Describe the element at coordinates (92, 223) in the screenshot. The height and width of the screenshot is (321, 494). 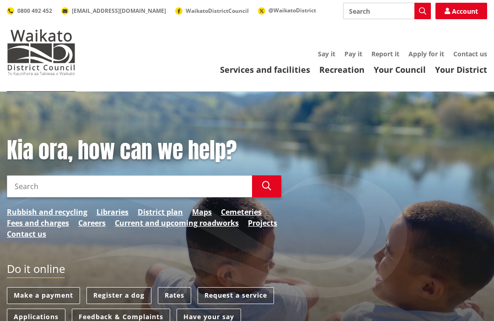
I see `a: Careers` at that location.